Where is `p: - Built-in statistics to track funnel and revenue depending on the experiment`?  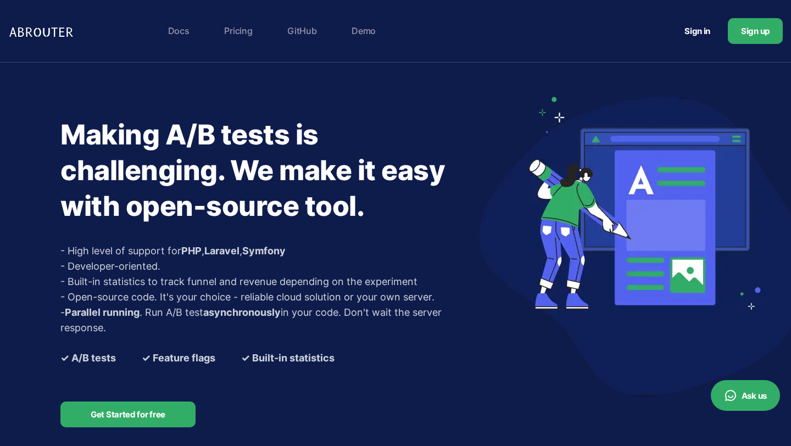
p: - Built-in statistics to track funnel and revenue depending on the experiment is located at coordinates (266, 282).